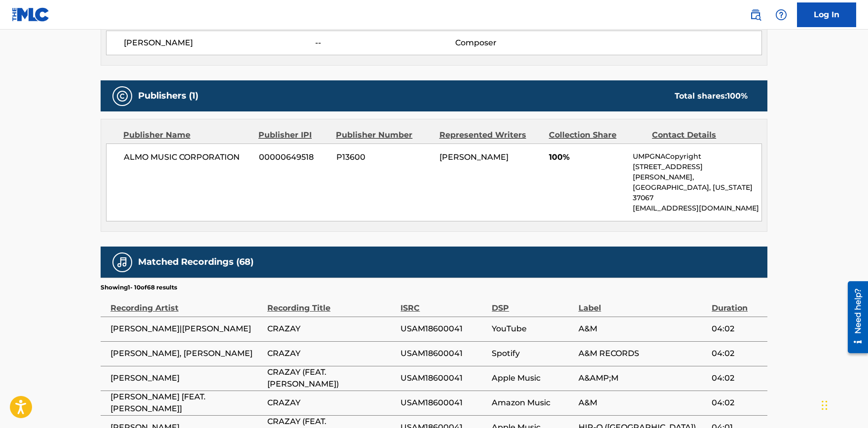 The width and height of the screenshot is (868, 428). Describe the element at coordinates (781, 15) in the screenshot. I see `img: help` at that location.